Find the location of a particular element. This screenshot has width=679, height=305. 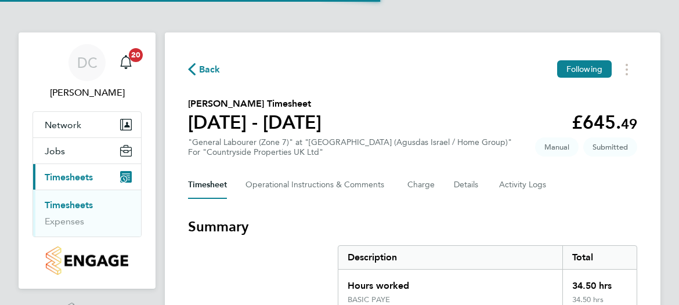

button: Network is located at coordinates (87, 125).